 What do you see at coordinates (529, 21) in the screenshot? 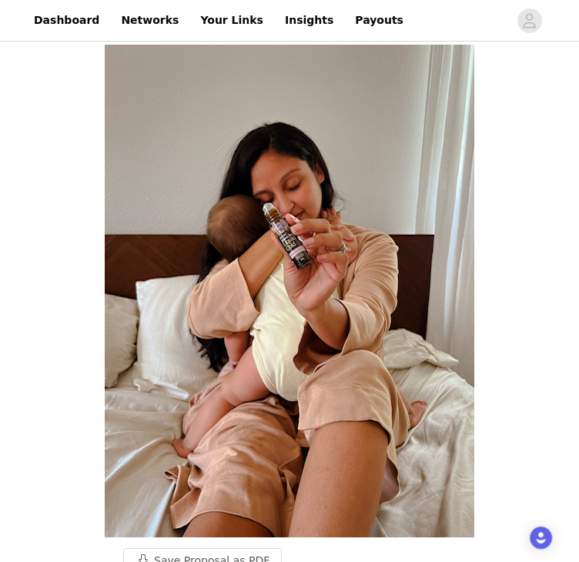
I see `div: avatar` at bounding box center [529, 21].